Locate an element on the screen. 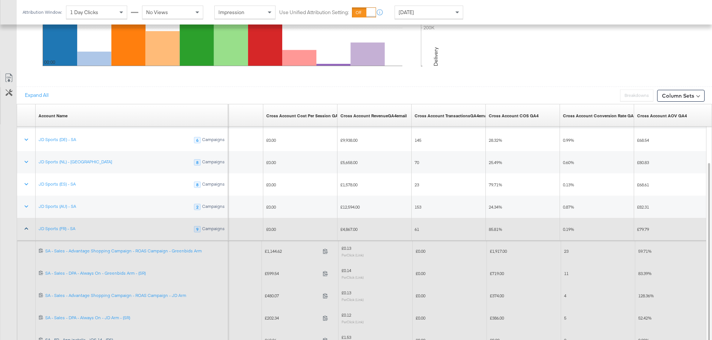 The width and height of the screenshot is (712, 340). span: 0.19% is located at coordinates (568, 229).